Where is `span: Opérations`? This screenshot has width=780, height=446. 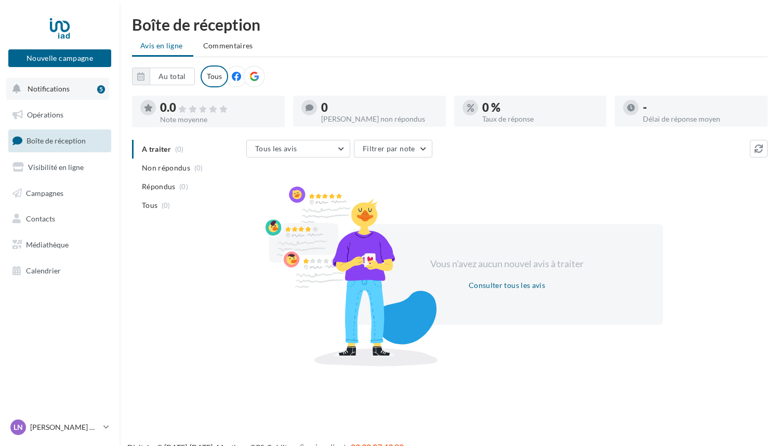 span: Opérations is located at coordinates (45, 114).